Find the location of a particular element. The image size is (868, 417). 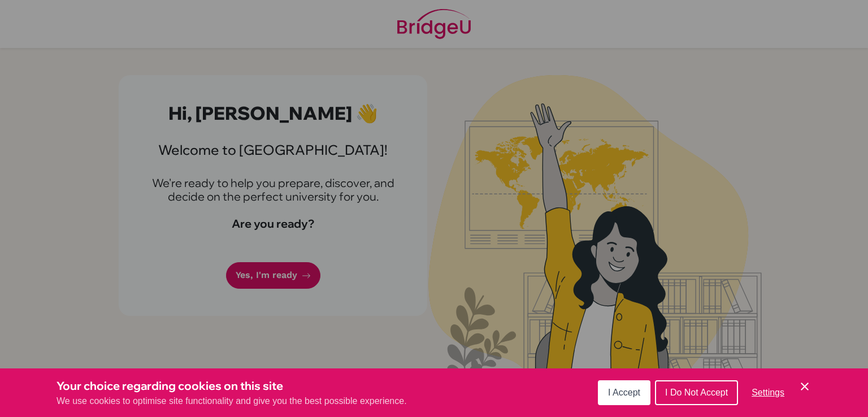

p: We use cookies to optimise site functionality and give you the best possible experience. is located at coordinates (232, 401).